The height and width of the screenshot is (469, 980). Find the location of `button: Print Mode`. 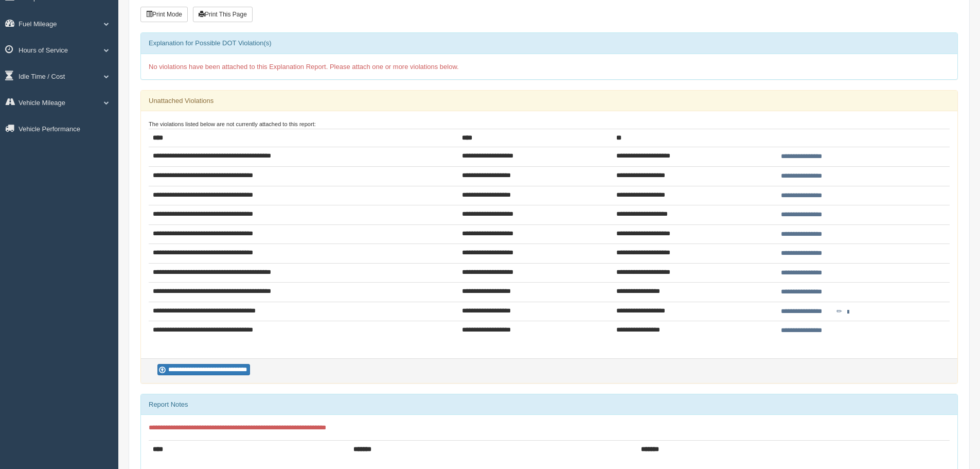

button: Print Mode is located at coordinates (164, 14).